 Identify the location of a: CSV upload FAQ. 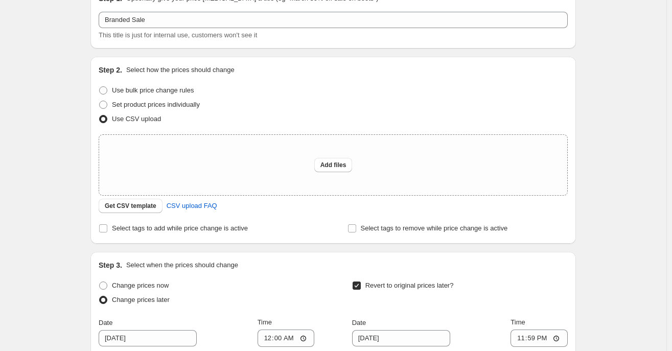
(192, 206).